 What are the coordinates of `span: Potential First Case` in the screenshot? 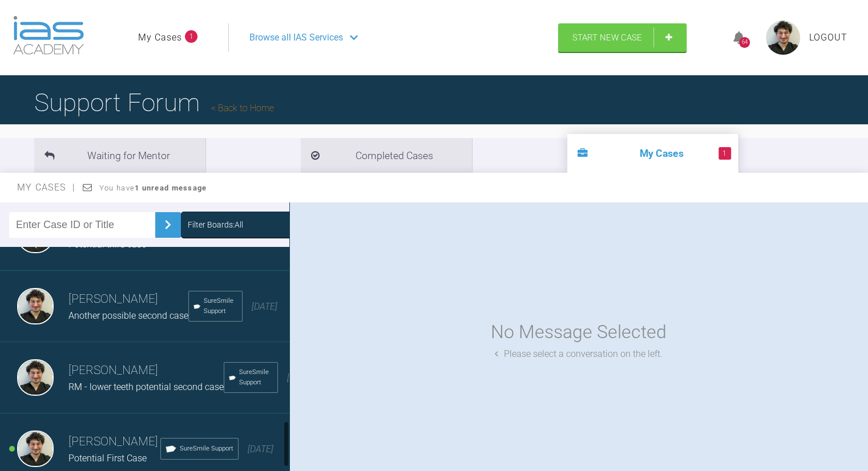 It's located at (108, 458).